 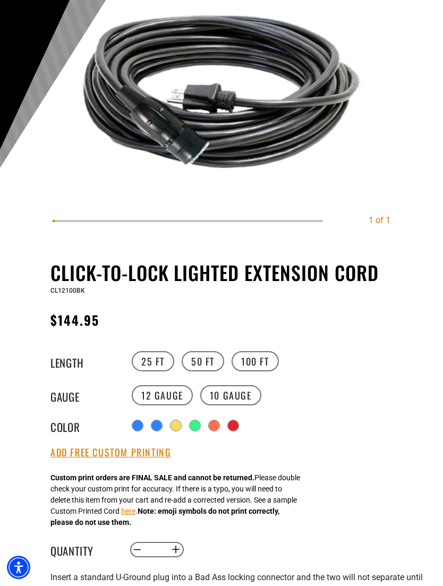 I want to click on strong: Note: emoji symbols do not print correctly, please do not use them., so click(x=165, y=517).